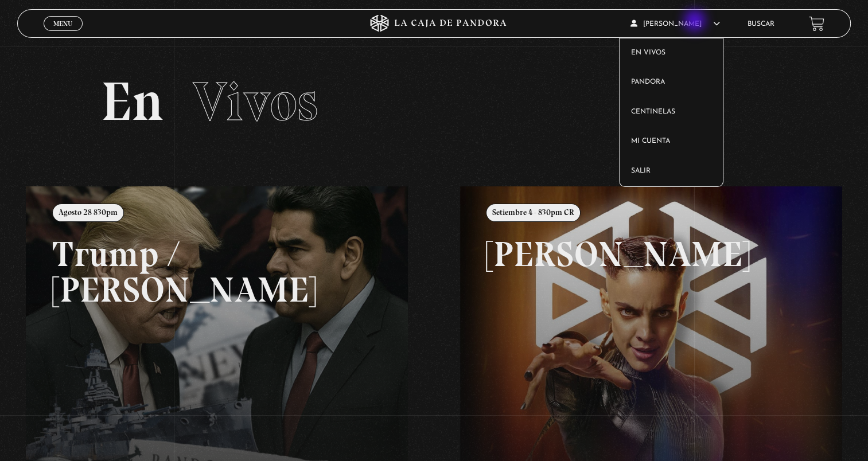  I want to click on a: View your shopping cart, so click(817, 23).